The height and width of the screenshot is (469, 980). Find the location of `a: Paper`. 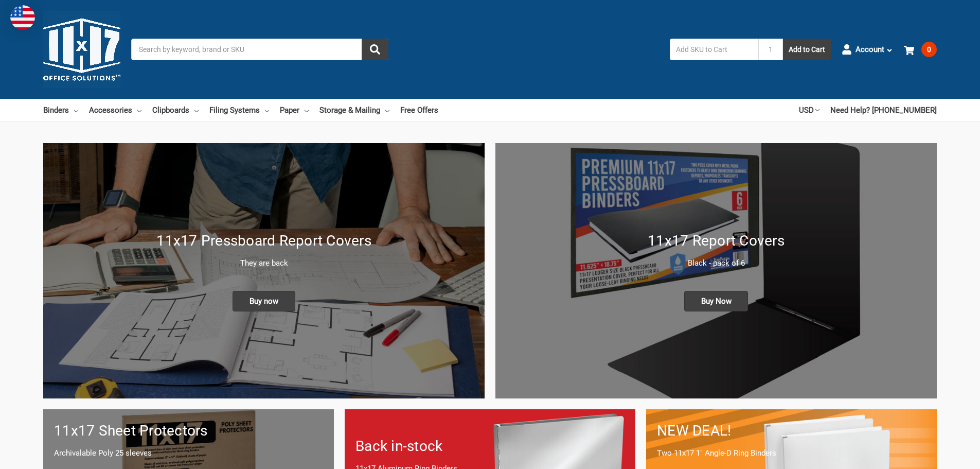

a: Paper is located at coordinates (294, 110).